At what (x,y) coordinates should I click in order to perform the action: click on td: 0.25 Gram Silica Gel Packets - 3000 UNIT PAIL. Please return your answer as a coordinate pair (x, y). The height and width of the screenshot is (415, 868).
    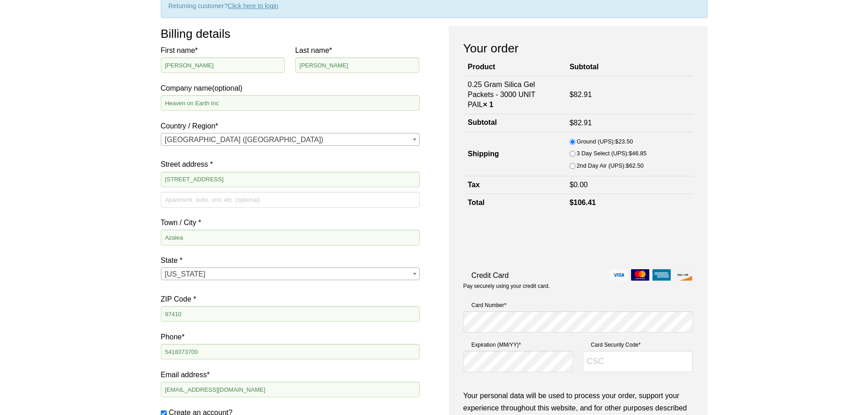
    Looking at the image, I should click on (514, 95).